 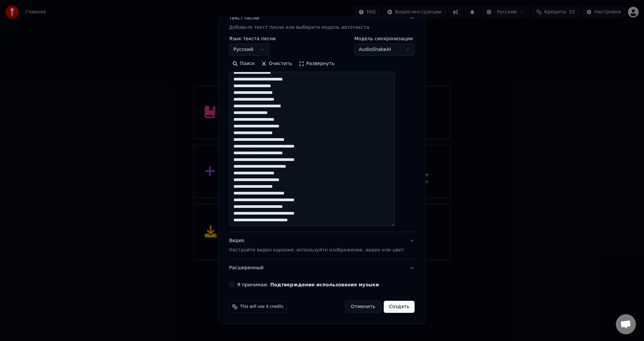 What do you see at coordinates (252, 39) in the screenshot?
I see `label: Язык текста песни` at bounding box center [252, 39].